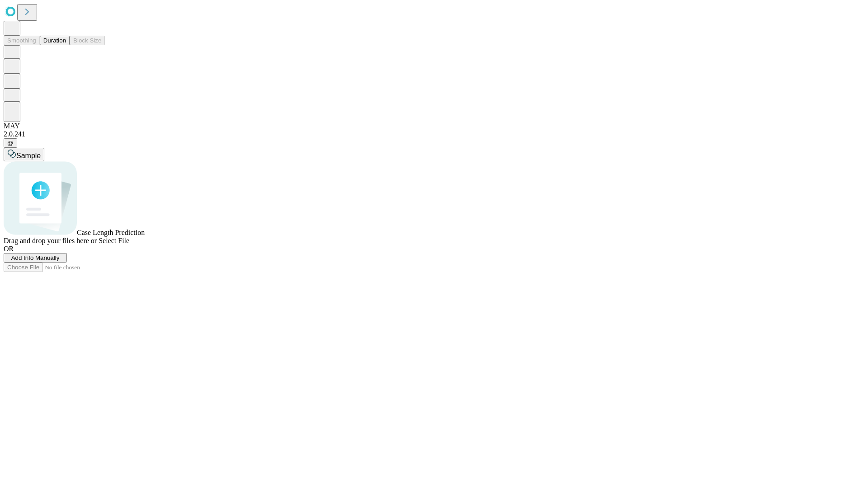  What do you see at coordinates (9, 249) in the screenshot?
I see `span: OR` at bounding box center [9, 249].